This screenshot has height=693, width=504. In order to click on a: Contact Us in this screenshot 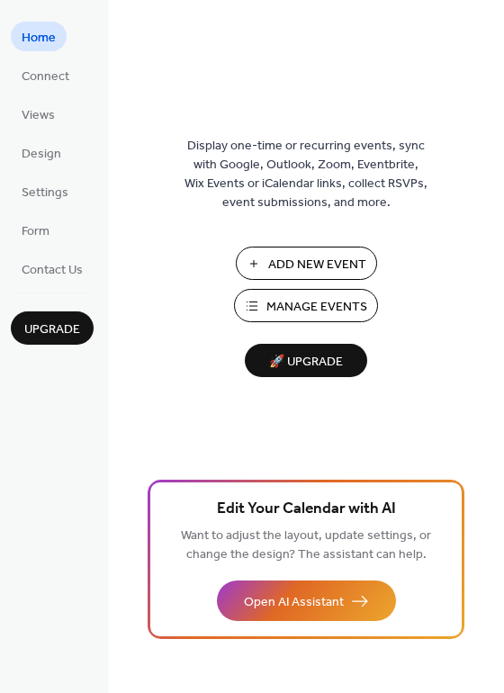, I will do `click(52, 268)`.